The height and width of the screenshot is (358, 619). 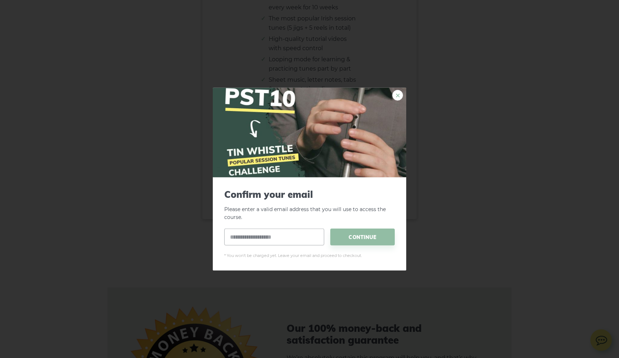 What do you see at coordinates (309, 205) in the screenshot?
I see `p: Please enter a valid email address that you will use to access the course.` at bounding box center [309, 205].